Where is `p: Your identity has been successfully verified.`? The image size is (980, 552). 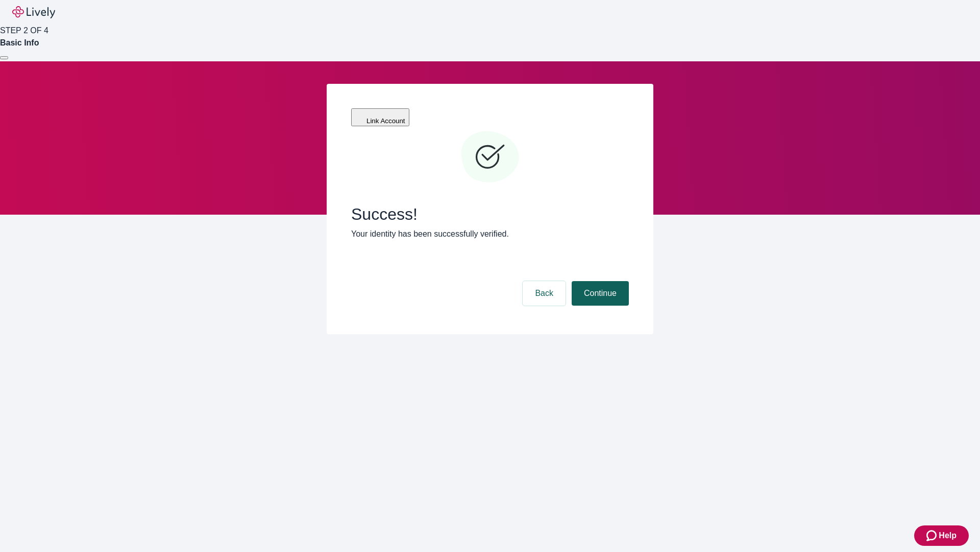 p: Your identity has been successfully verified. is located at coordinates (490, 234).